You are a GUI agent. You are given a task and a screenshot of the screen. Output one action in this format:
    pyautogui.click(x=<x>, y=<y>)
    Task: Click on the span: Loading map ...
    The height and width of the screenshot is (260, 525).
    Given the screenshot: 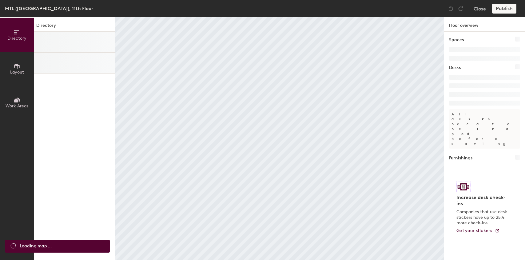 What is the action you would take?
    pyautogui.click(x=36, y=246)
    